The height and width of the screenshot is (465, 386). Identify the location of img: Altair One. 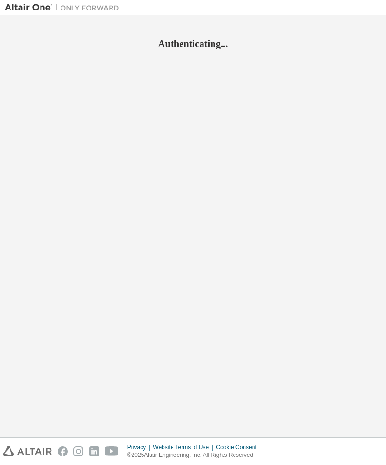
(64, 8).